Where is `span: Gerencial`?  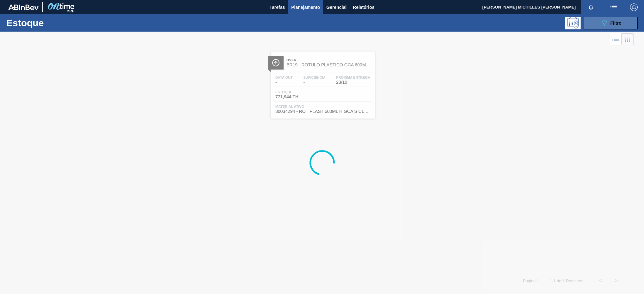
span: Gerencial is located at coordinates (336, 7).